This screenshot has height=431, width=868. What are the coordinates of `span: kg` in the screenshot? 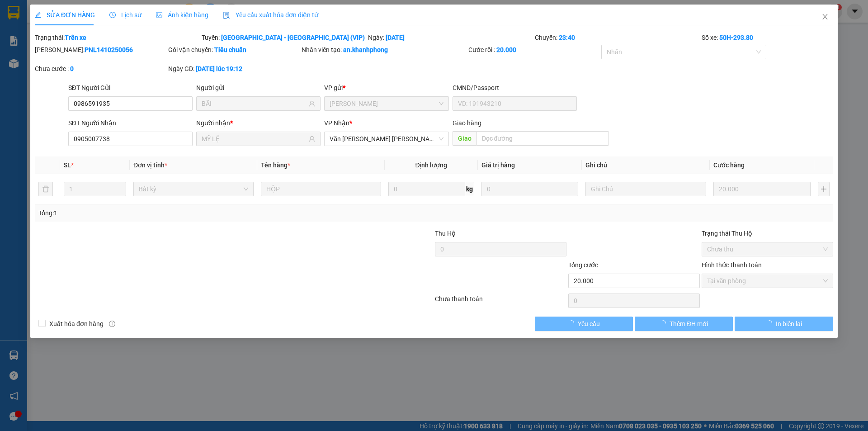 It's located at (469, 189).